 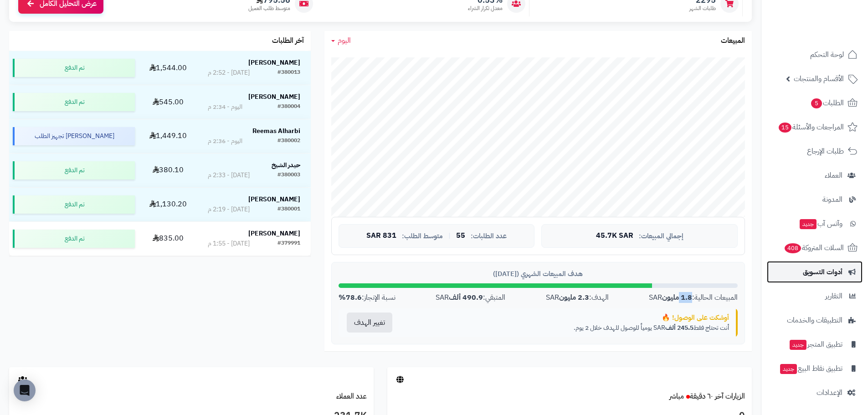 What do you see at coordinates (830, 392) in the screenshot?
I see `span: الإعدادات` at bounding box center [830, 392].